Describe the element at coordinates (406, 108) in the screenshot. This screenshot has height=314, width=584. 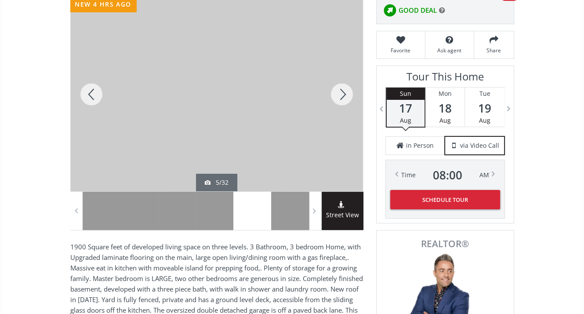
I see `span: 17` at that location.